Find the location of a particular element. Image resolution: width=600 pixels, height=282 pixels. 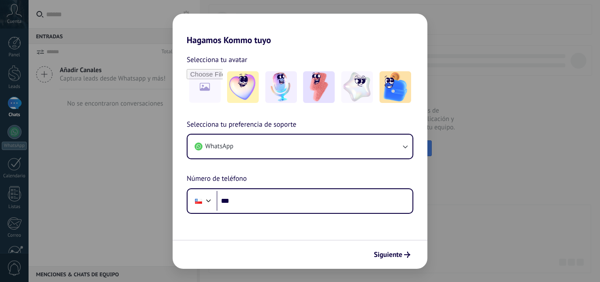

span: Selecciona tu preferencia de soporte is located at coordinates (242, 125).